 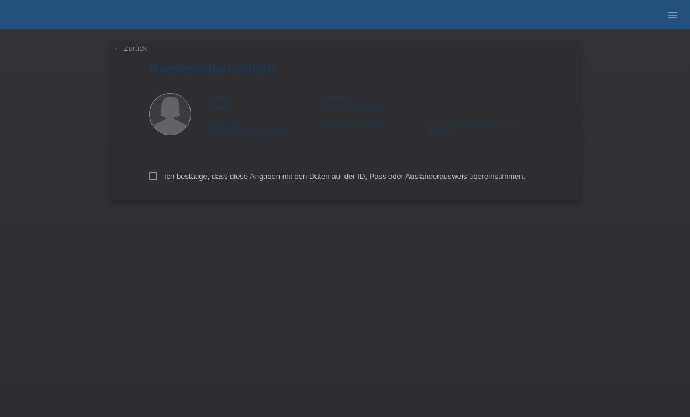 I want to click on a: menu, so click(x=673, y=15).